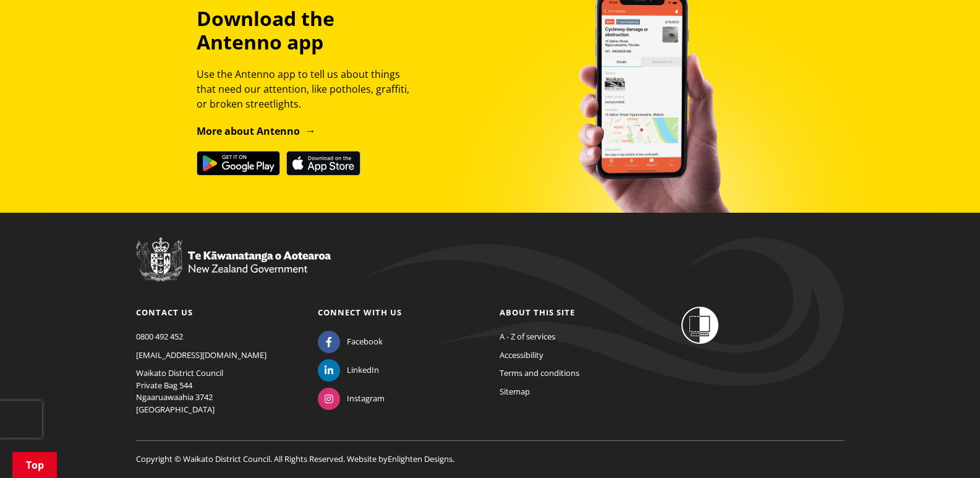 This screenshot has height=478, width=980. Describe the element at coordinates (360, 312) in the screenshot. I see `a: Connect with us` at that location.